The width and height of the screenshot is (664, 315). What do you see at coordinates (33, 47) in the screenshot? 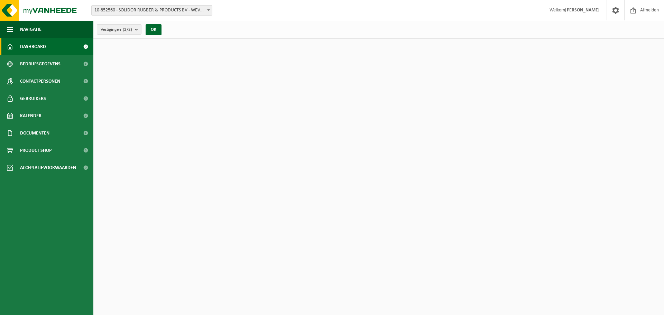
I see `span: Dashboard` at bounding box center [33, 47].